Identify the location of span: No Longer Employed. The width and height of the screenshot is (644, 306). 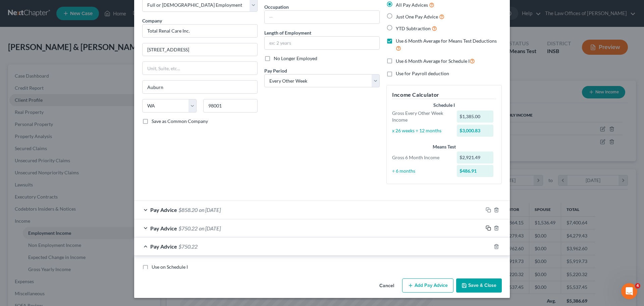
(296, 58).